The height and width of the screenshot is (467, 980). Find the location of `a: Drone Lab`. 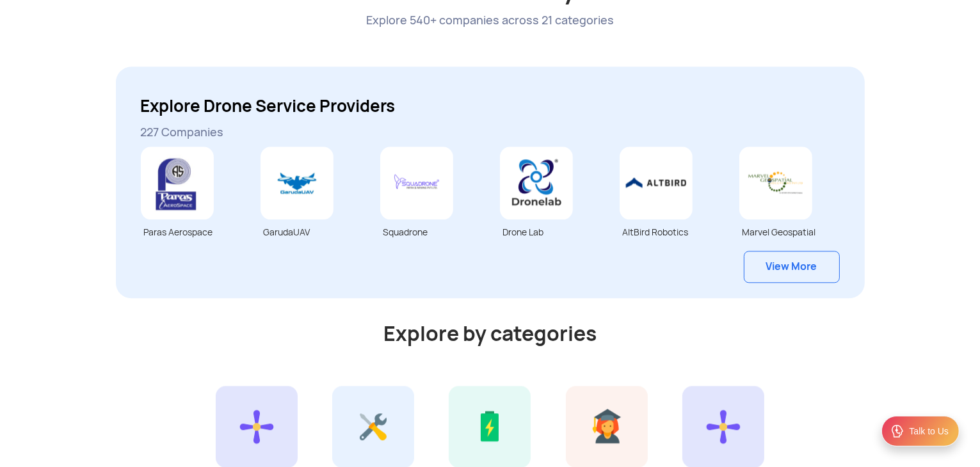

a: Drone Lab is located at coordinates (550, 208).